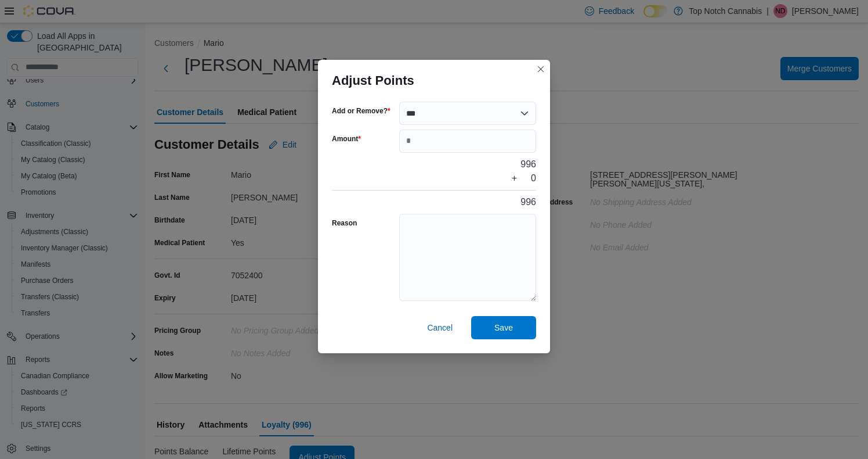 This screenshot has height=459, width=868. What do you see at coordinates (533, 179) in the screenshot?
I see `div: 0` at bounding box center [533, 179].